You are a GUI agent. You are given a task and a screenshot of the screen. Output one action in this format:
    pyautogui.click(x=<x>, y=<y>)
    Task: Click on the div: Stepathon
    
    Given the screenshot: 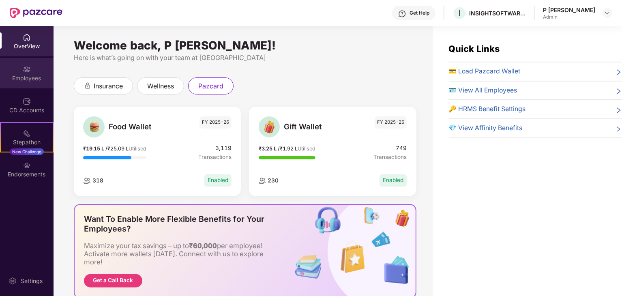 What is the action you would take?
    pyautogui.click(x=27, y=142)
    